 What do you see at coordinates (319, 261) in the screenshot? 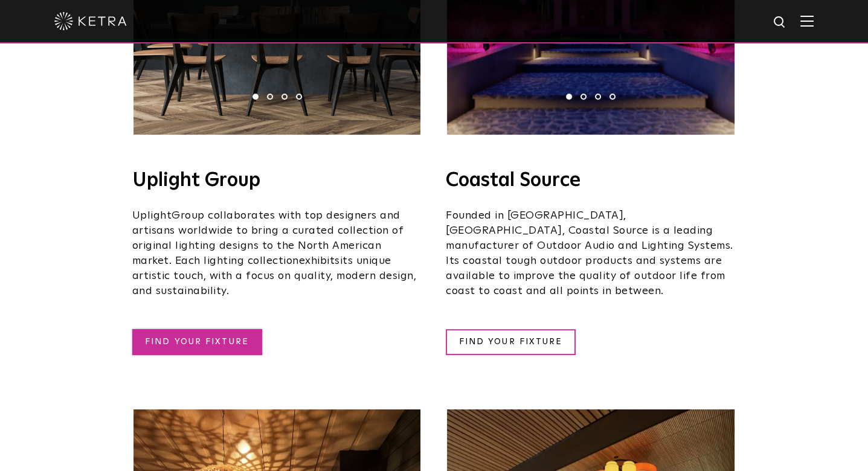
I see `span: exhibits` at bounding box center [319, 261].